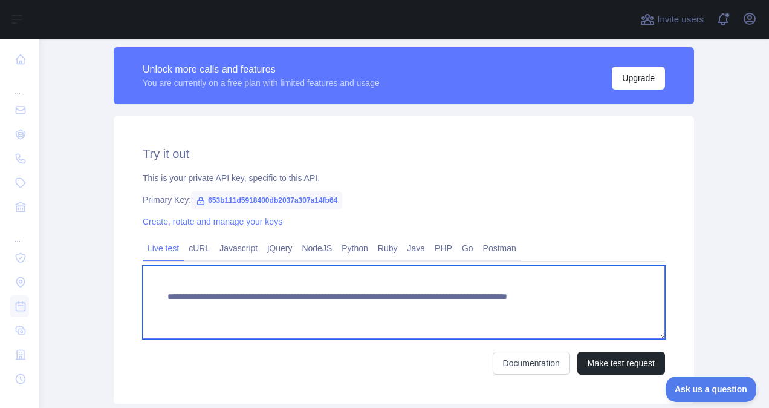 This screenshot has width=769, height=408. What do you see at coordinates (621, 363) in the screenshot?
I see `button: Make test request` at bounding box center [621, 363].